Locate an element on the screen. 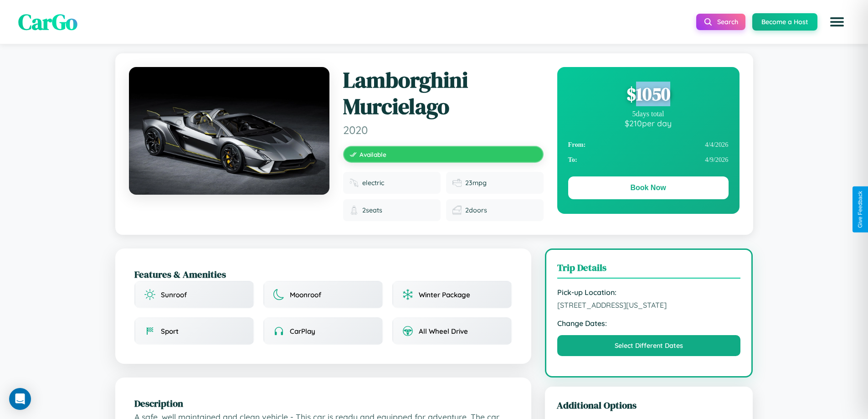 This screenshot has width=868, height=419. h2: Description is located at coordinates (323, 403).